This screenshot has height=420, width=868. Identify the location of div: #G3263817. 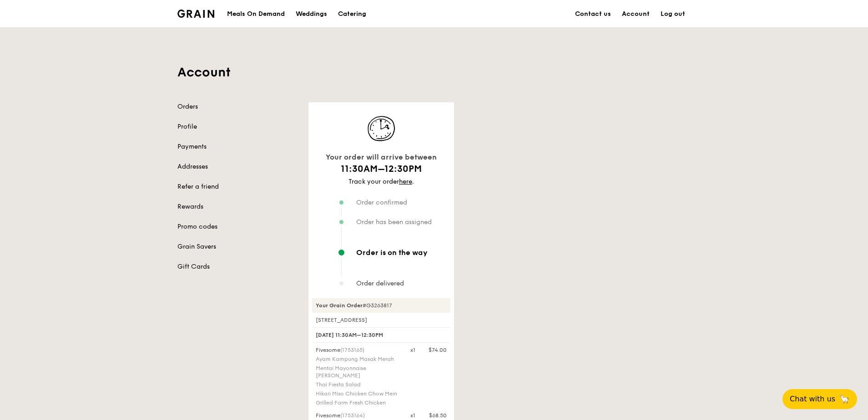
(381, 306).